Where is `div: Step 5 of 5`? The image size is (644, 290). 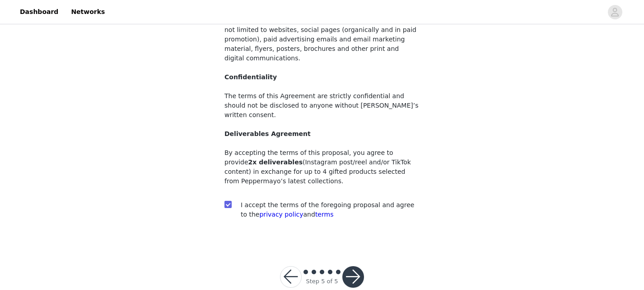 div: Step 5 of 5 is located at coordinates (322, 282).